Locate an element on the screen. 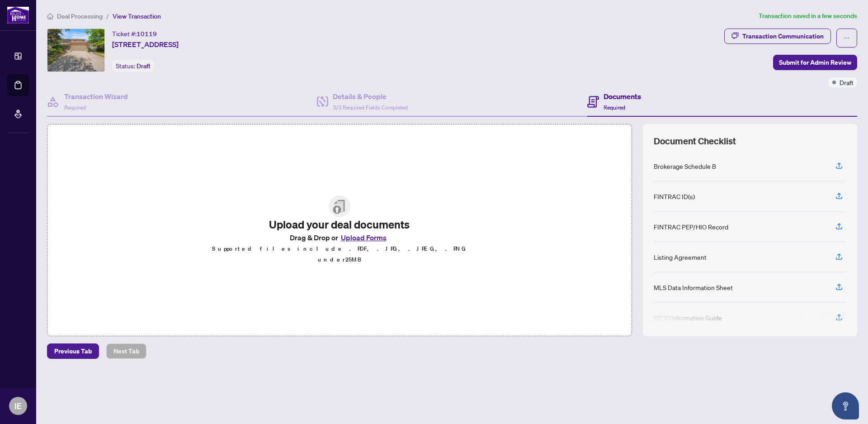 This screenshot has width=868, height=424. span: File UploadUpload your deal documentsDrag & Drop orUpload FormsSupported files include .PDF, .JPG... is located at coordinates (340, 230).